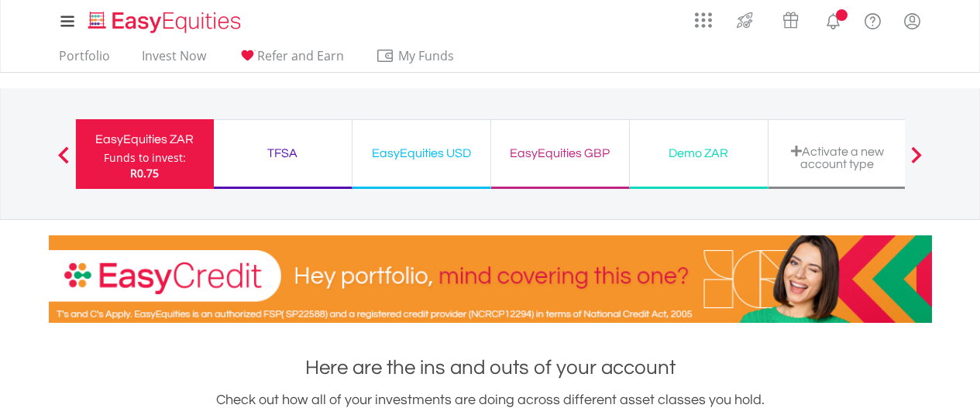  Describe the element at coordinates (790, 20) in the screenshot. I see `img: vouchers-v2.svg` at that location.